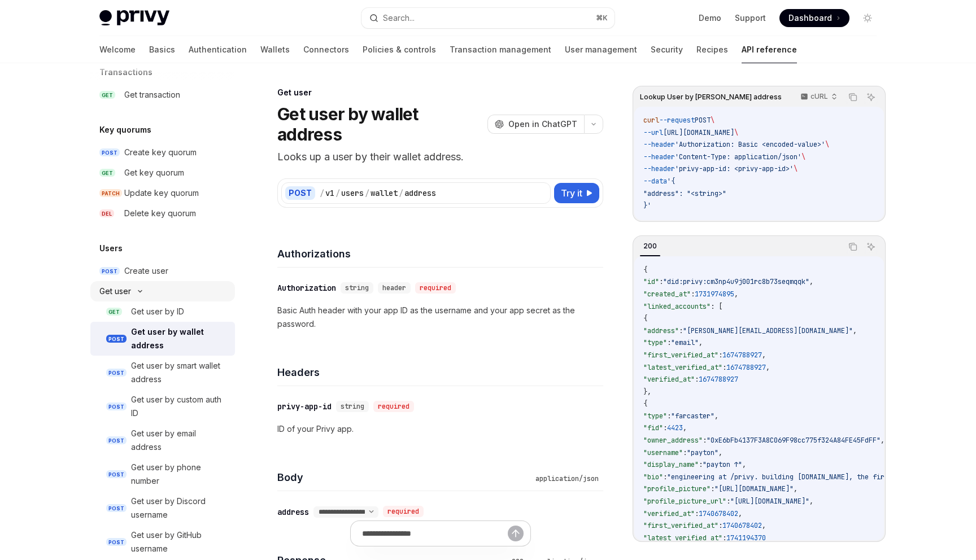 Image resolution: width=976 pixels, height=560 pixels. I want to click on a: User management, so click(601, 50).